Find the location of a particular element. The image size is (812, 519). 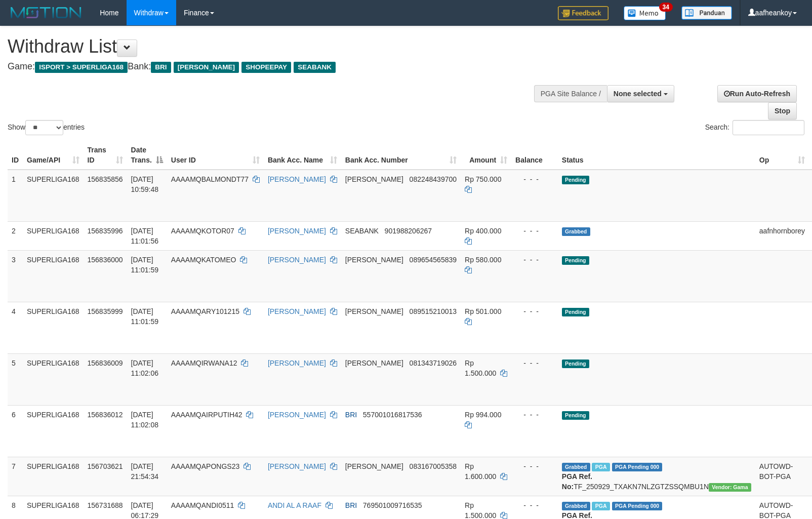

span: 156836000 is located at coordinates (105, 260).